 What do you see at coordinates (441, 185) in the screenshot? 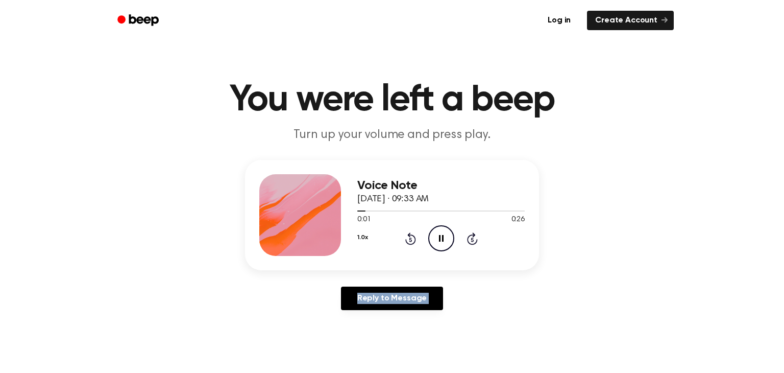
I see `h3: Voice Note` at bounding box center [441, 185].